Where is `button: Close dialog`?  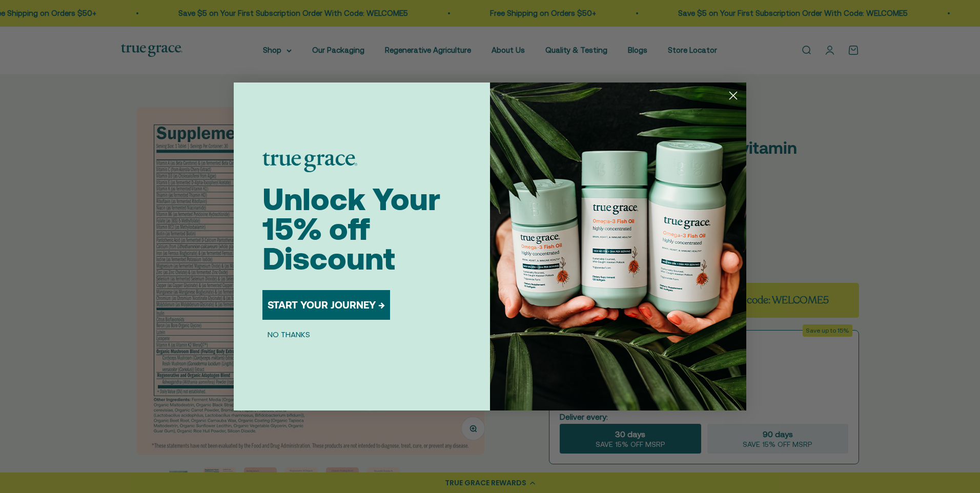 button: Close dialog is located at coordinates (733, 95).